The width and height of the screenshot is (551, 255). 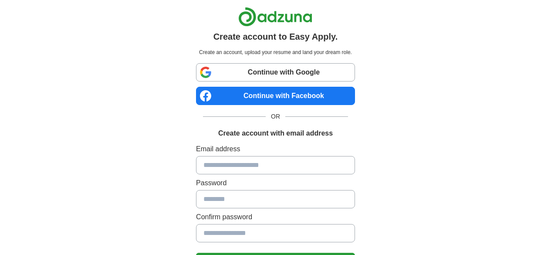 I want to click on p: Create an account, upload your resume and land your dream role., so click(x=275, y=52).